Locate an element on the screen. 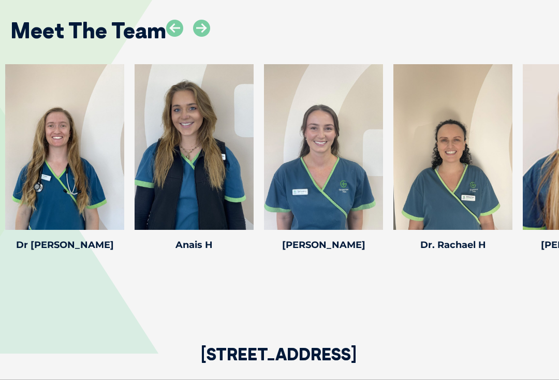 This screenshot has width=559, height=380. h4: Anais H is located at coordinates (194, 245).